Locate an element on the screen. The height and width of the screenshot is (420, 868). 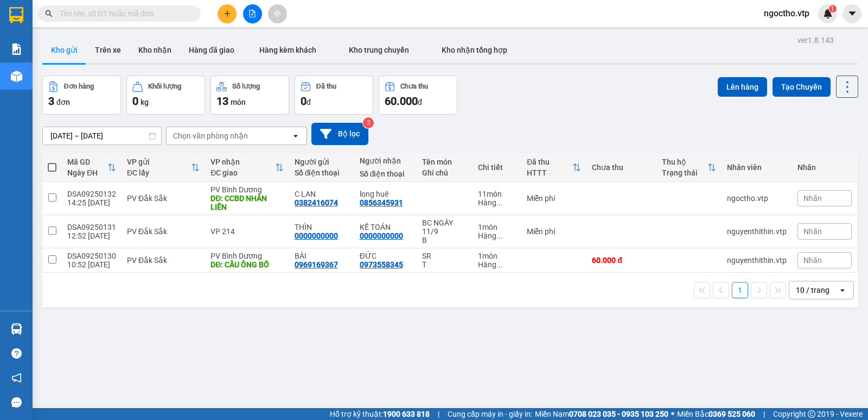
span: question-circle is located at coordinates (17, 353).